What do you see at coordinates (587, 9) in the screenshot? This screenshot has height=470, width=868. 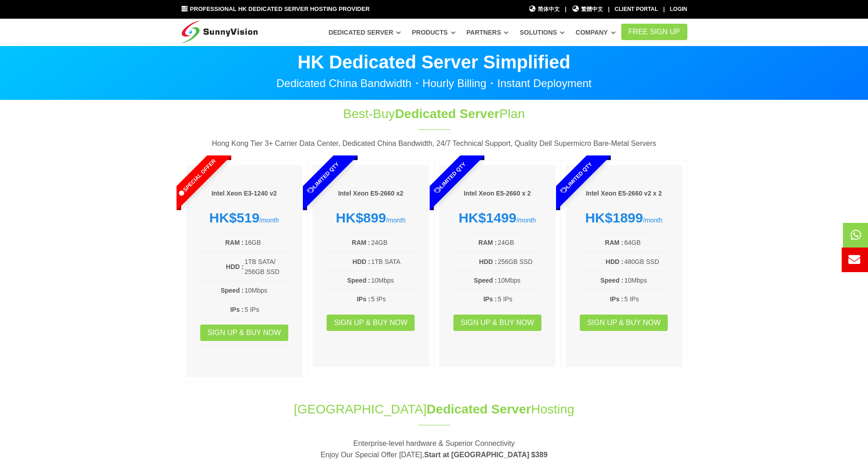 I see `span: 繁體中文` at bounding box center [587, 9].